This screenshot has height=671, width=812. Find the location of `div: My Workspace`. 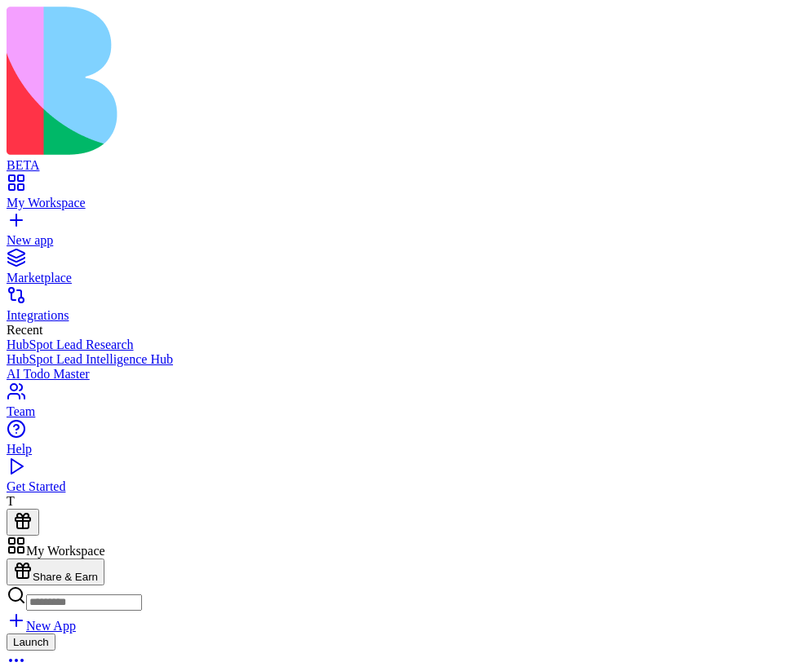

div: My Workspace is located at coordinates (405, 203).